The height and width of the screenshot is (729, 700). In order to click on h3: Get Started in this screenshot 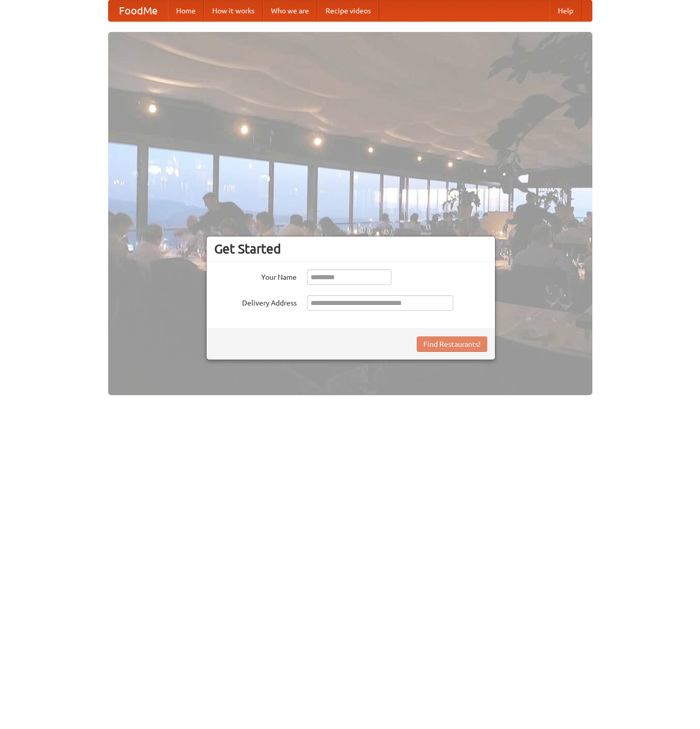, I will do `click(351, 249)`.